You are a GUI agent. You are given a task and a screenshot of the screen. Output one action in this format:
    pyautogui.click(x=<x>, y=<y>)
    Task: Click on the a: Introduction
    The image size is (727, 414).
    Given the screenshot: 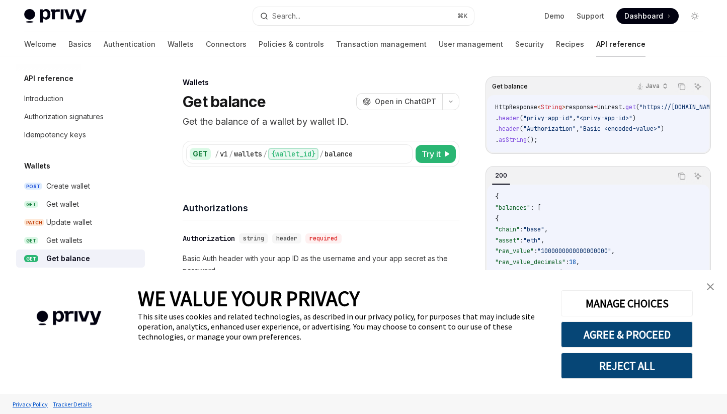 What is the action you would take?
    pyautogui.click(x=81, y=99)
    